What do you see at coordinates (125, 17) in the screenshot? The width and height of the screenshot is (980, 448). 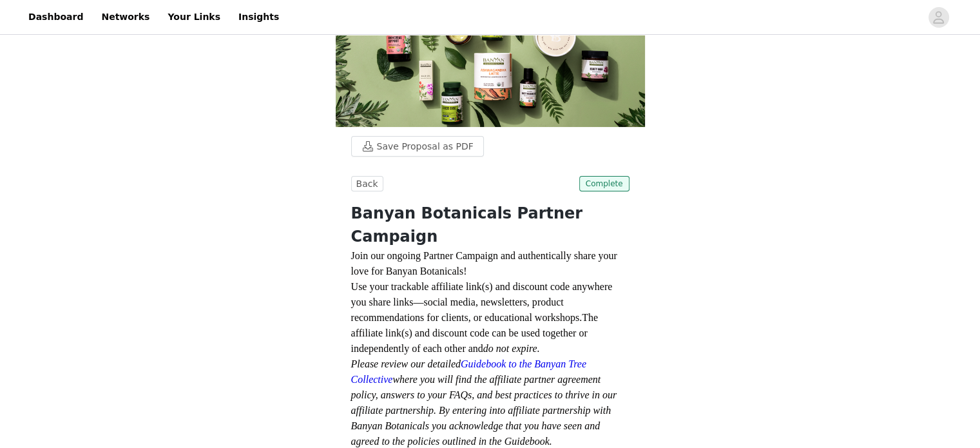 I see `a: Networks` at bounding box center [125, 17].